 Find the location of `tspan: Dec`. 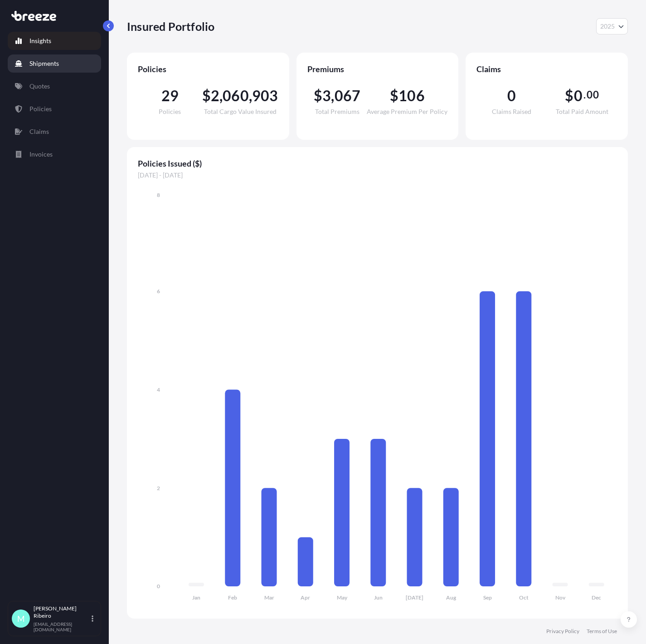

tspan: Dec is located at coordinates (596, 597).